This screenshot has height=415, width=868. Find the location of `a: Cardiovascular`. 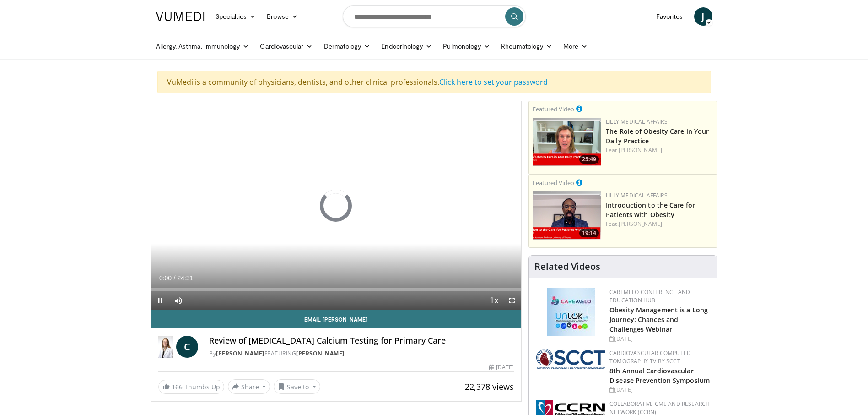

a: Cardiovascular is located at coordinates (286, 46).